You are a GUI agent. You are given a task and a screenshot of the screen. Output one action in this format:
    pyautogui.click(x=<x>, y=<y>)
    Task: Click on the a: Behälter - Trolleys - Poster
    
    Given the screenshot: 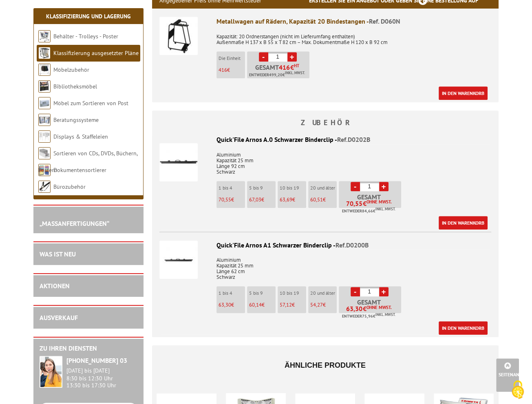 What is the action you would take?
    pyautogui.click(x=85, y=36)
    